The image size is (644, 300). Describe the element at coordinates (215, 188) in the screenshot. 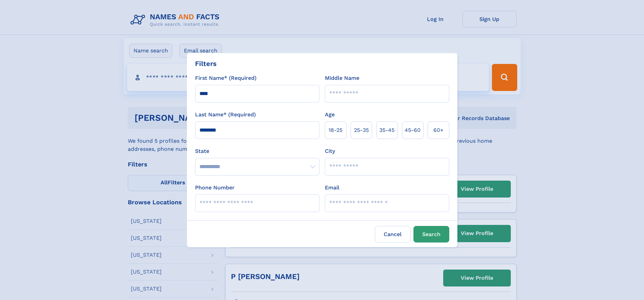

I see `label: Phone Number` at that location.